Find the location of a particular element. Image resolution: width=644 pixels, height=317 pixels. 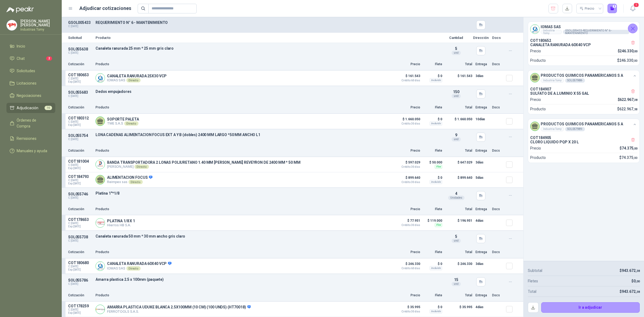

p: COT184905 is located at coordinates (584, 138).